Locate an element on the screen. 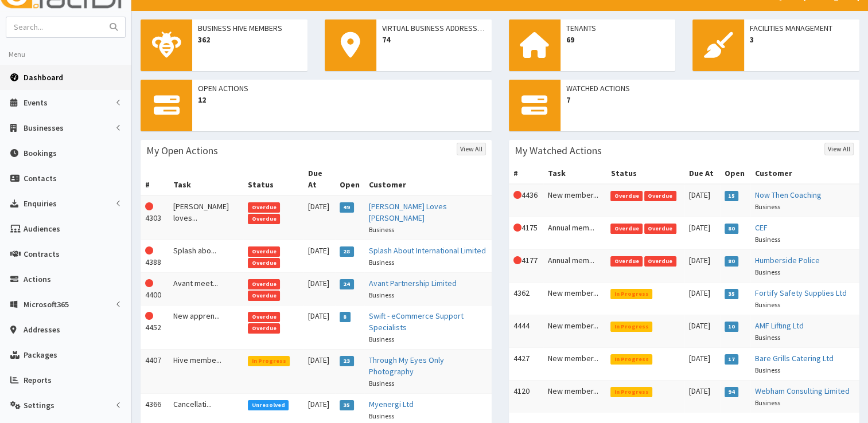 Image resolution: width=868 pixels, height=423 pixels. span: 28 is located at coordinates (346, 251).